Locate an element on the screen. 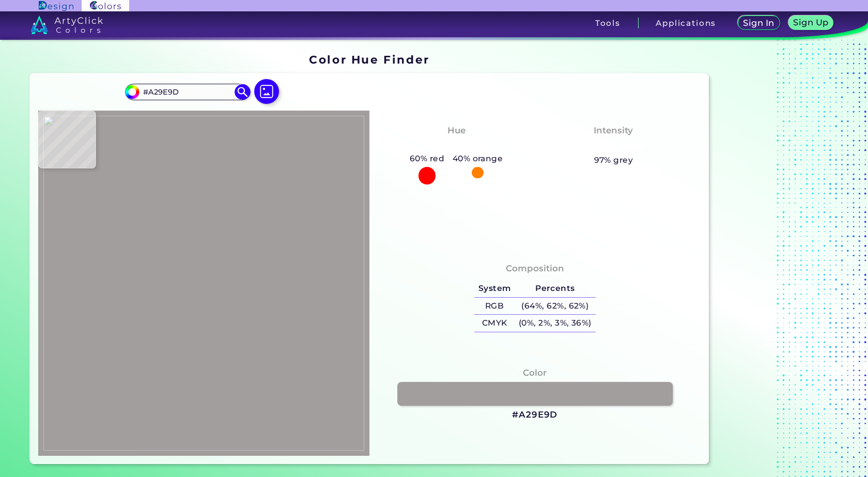 The width and height of the screenshot is (868, 477). h5: 40% orange is located at coordinates (477, 159).